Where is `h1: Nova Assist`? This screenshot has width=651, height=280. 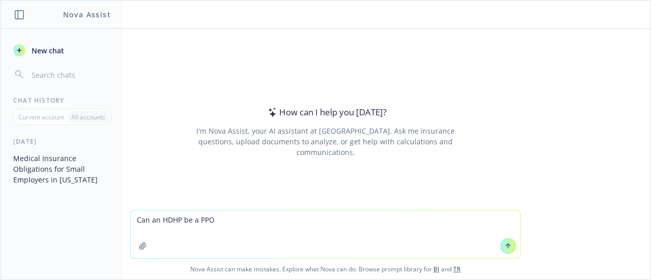
h1: Nova Assist is located at coordinates (87, 14).